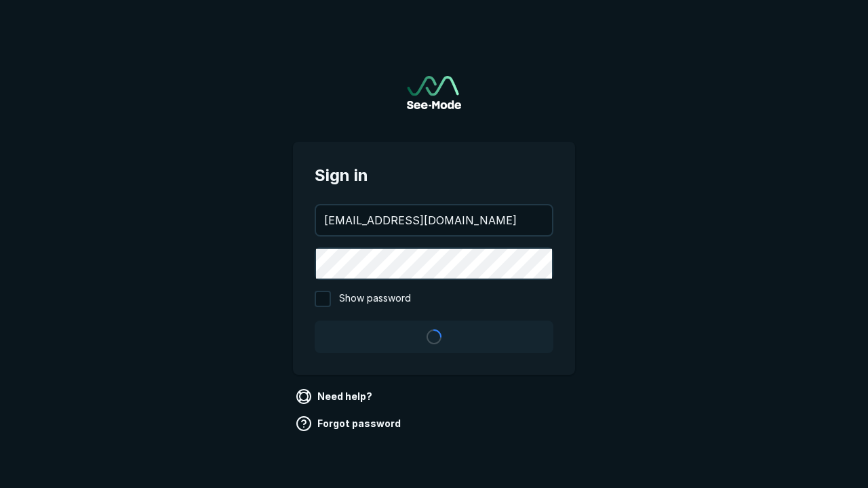 This screenshot has width=868, height=488. Describe the element at coordinates (335, 397) in the screenshot. I see `a: Need help?` at that location.